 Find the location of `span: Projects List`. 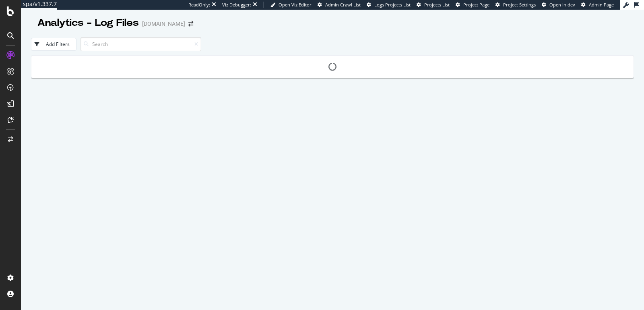

span: Projects List is located at coordinates (437, 4).